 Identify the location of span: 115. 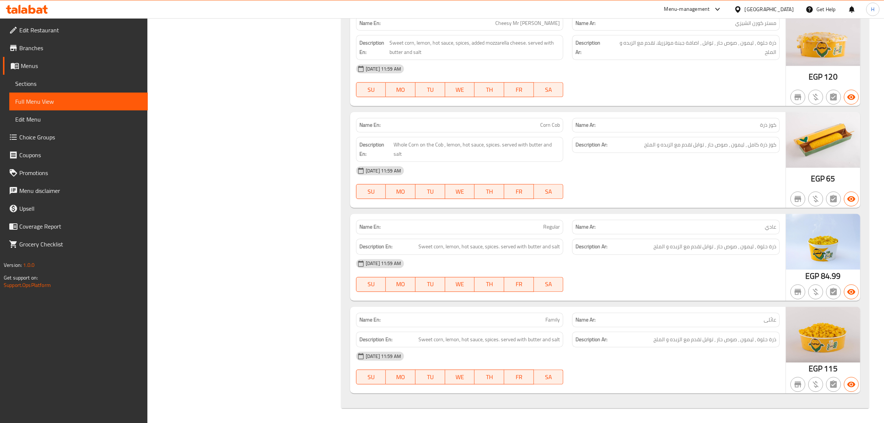
(831, 368).